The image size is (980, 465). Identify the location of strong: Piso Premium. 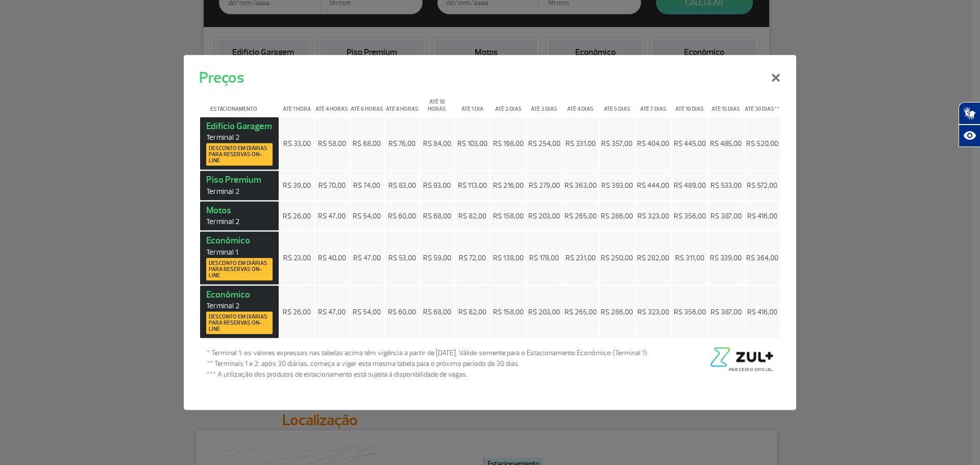
(240, 185).